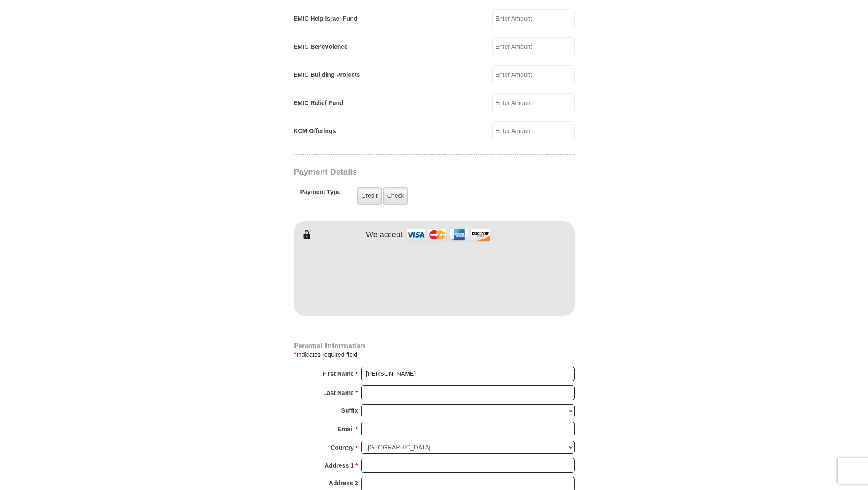 The image size is (868, 490). Describe the element at coordinates (396, 195) in the screenshot. I see `label: Check` at that location.